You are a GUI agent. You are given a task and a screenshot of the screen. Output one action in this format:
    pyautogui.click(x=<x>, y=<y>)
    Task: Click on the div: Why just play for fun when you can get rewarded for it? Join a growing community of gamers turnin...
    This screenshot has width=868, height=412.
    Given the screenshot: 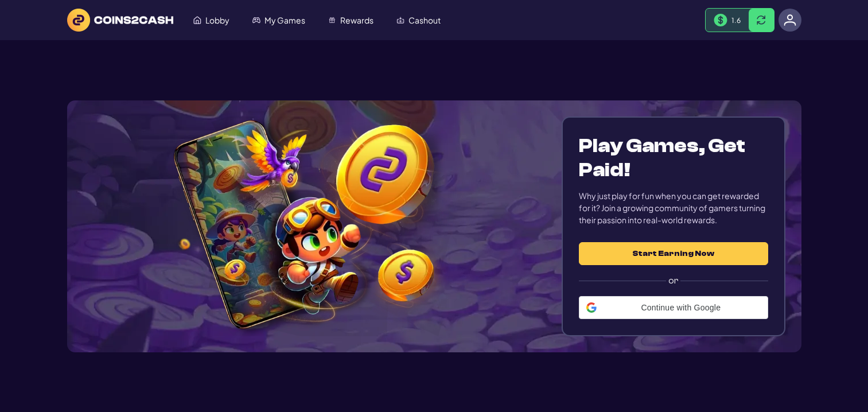 What is the action you would take?
    pyautogui.click(x=673, y=208)
    